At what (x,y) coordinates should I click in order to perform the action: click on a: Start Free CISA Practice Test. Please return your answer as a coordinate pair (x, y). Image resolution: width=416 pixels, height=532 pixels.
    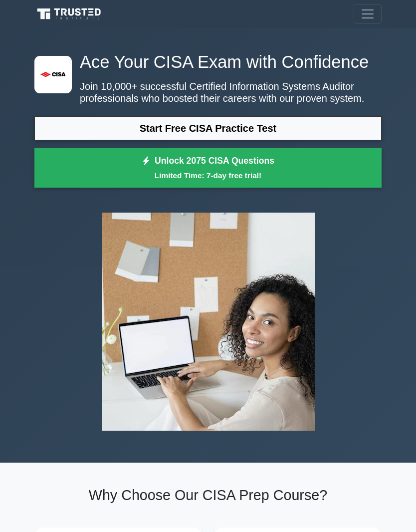
    Looking at the image, I should click on (208, 128).